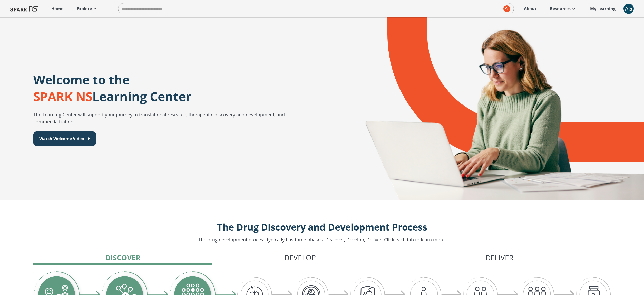 The height and width of the screenshot is (295, 644). Describe the element at coordinates (175, 118) in the screenshot. I see `p: The Learning Center will support your journey in translational research, therapeutic discovery an...` at that location.